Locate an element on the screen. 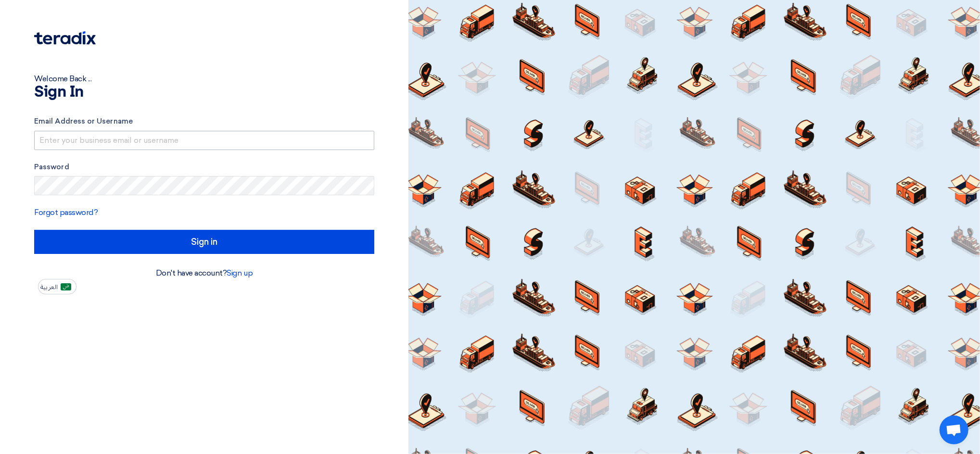  label: Email Address or Username is located at coordinates (204, 121).